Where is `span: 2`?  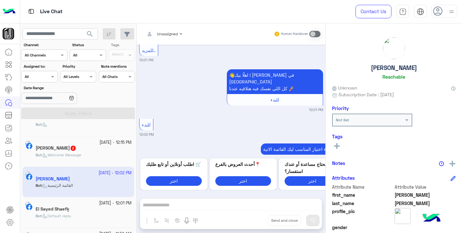
span: 2 is located at coordinates (73, 148).